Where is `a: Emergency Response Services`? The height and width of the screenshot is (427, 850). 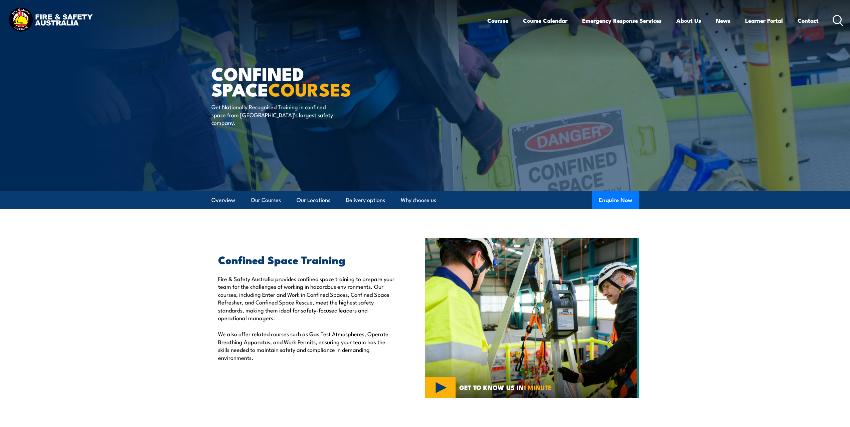
a: Emergency Response Services is located at coordinates (622, 20).